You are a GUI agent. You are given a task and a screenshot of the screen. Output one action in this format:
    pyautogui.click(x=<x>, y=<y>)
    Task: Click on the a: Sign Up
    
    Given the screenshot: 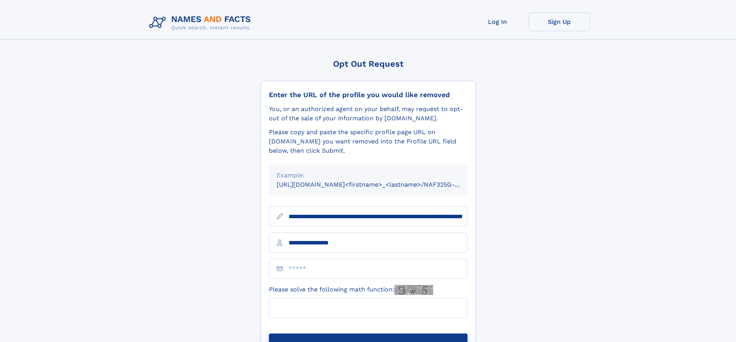 What is the action you would take?
    pyautogui.click(x=559, y=22)
    